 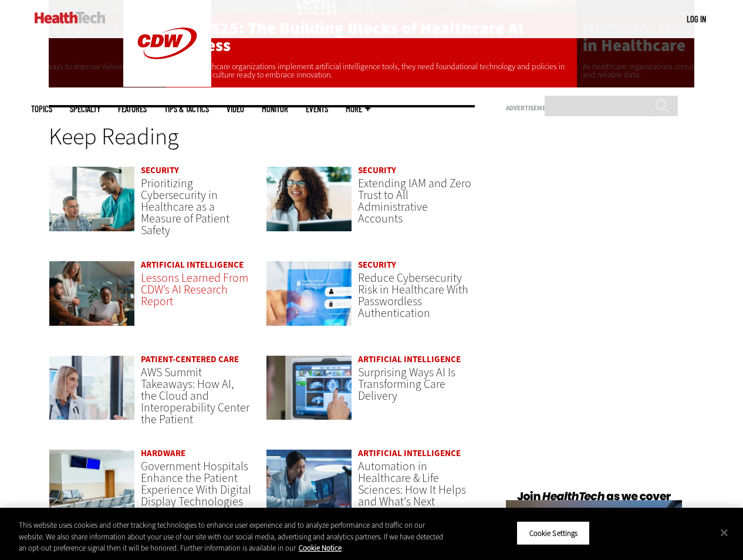 What do you see at coordinates (92, 482) in the screenshot?
I see `img: Empty seats in hospital waiting room with a television monitor.` at bounding box center [92, 482].